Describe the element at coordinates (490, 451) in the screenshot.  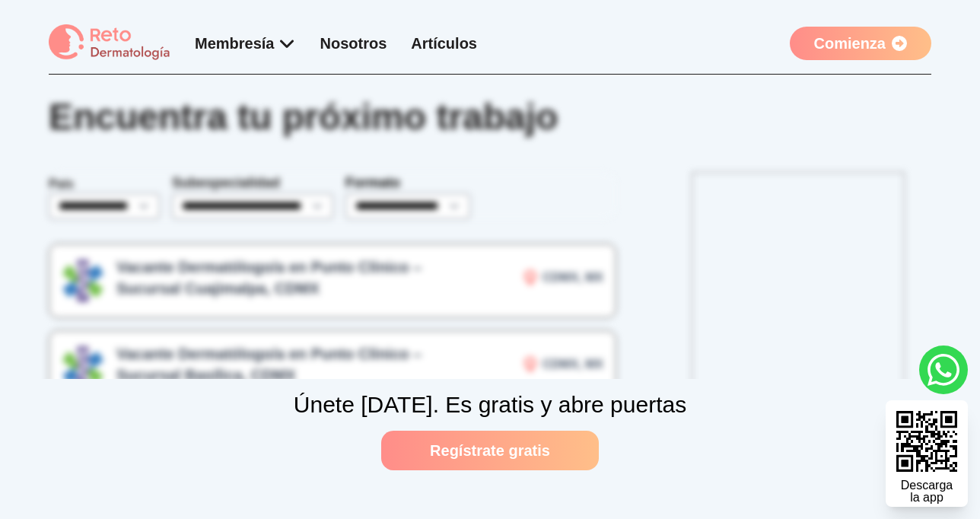
I see `a: Regístrate gratis` at that location.